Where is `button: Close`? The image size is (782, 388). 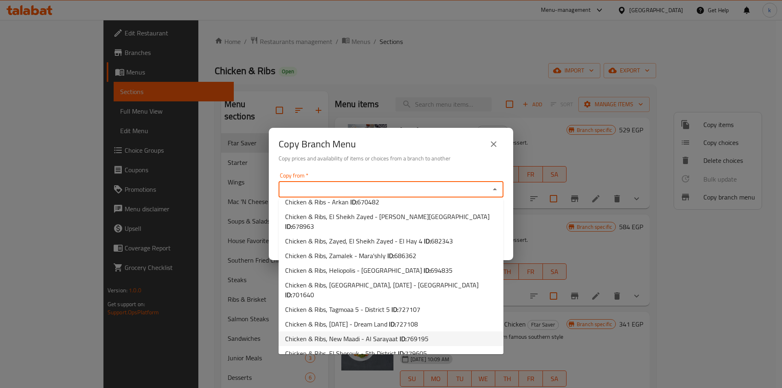
button: Close is located at coordinates (495, 189).